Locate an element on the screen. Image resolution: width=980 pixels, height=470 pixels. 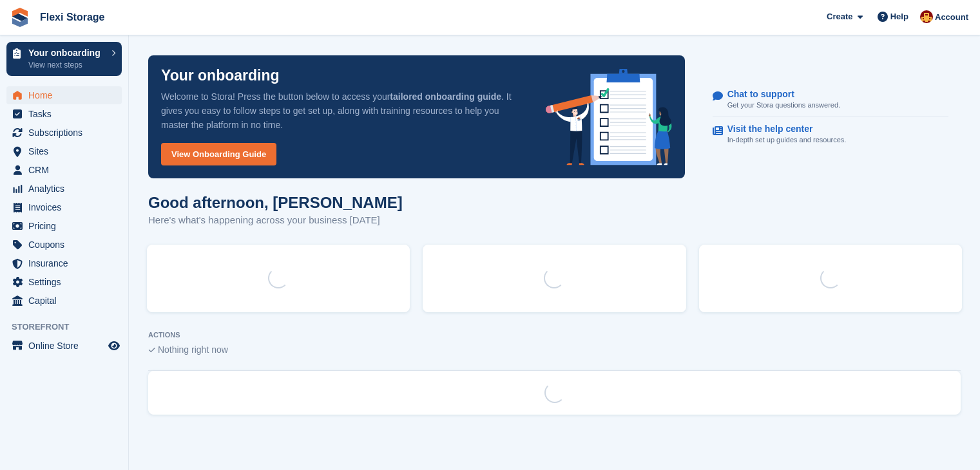
span: Subscriptions is located at coordinates (67, 133).